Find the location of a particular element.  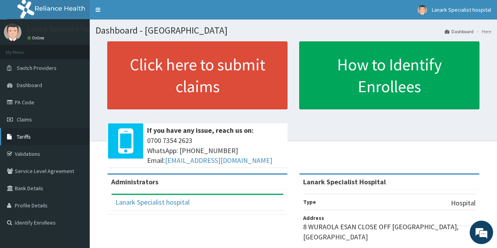

textarea: Type your message and hit 'Enter' is located at coordinates (76, 179).